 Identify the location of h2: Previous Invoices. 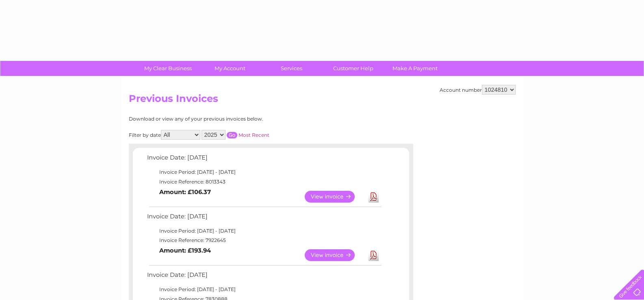
(322, 100).